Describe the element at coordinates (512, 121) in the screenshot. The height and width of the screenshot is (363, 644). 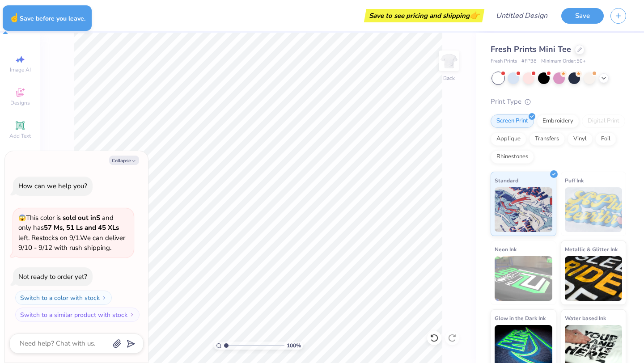
I see `div: Screen Print` at that location.